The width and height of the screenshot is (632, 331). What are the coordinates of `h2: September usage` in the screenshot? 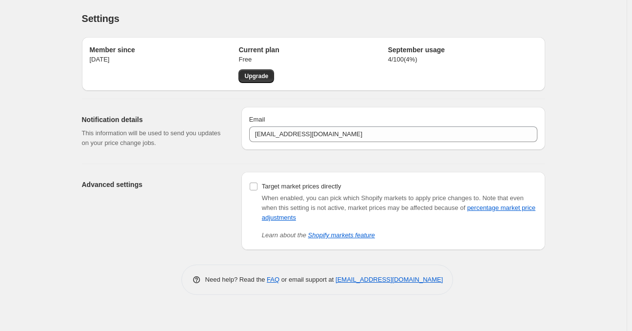 It's located at (462, 50).